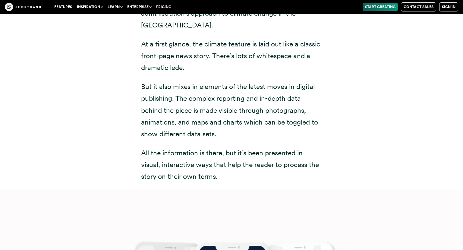 The height and width of the screenshot is (250, 463). I want to click on button: Inspiration, so click(90, 7).